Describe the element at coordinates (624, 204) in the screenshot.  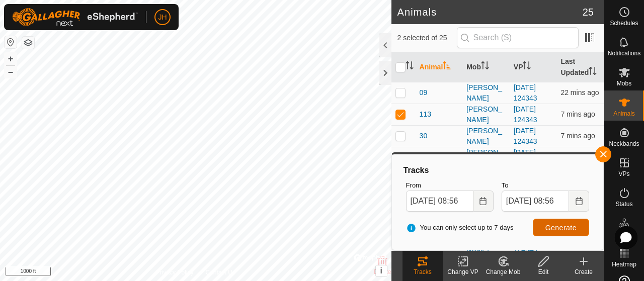
I see `span: Status` at that location.